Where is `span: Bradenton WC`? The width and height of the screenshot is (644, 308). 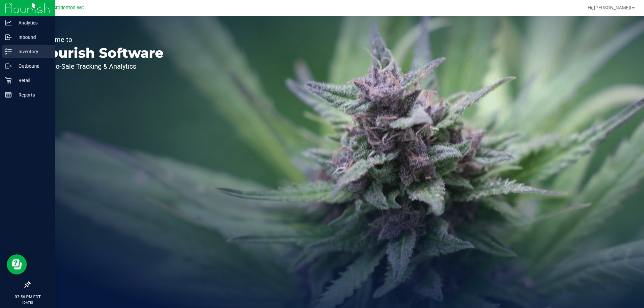
span: Bradenton WC is located at coordinates (69, 7).